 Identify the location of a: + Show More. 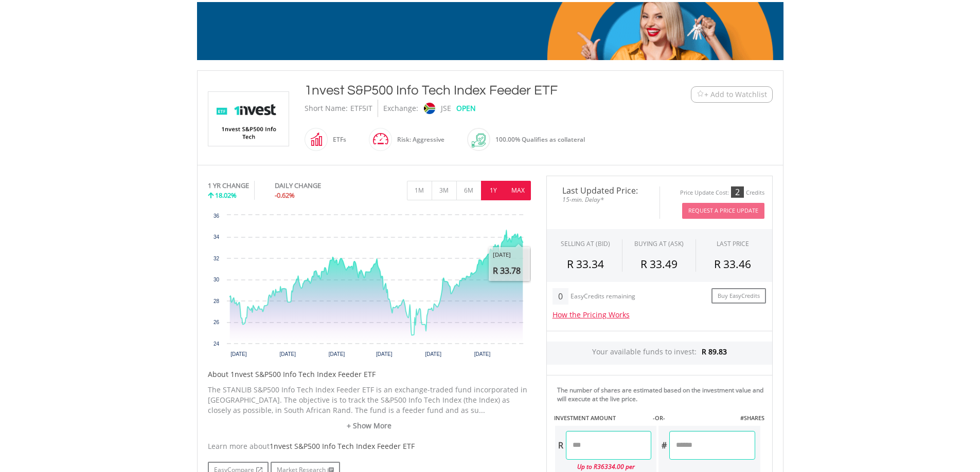
(370, 426).